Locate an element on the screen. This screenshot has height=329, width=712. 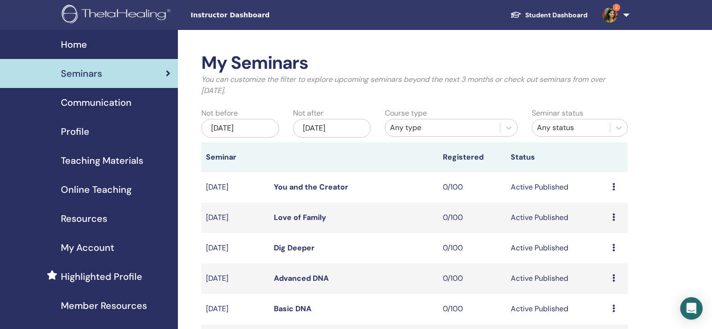
a: Love of Family is located at coordinates (300, 217).